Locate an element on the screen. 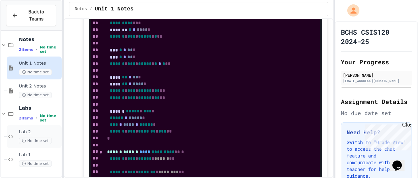 The height and width of the screenshot is (178, 418). span: Labs is located at coordinates (39, 108).